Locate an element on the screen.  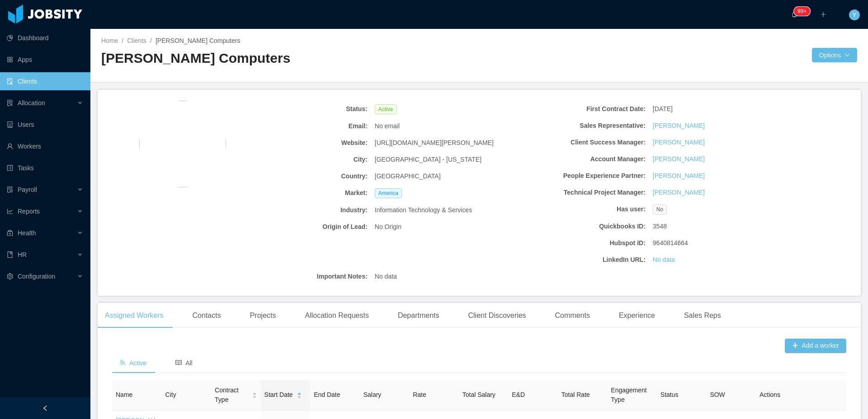
span: Payroll is located at coordinates (27, 190).